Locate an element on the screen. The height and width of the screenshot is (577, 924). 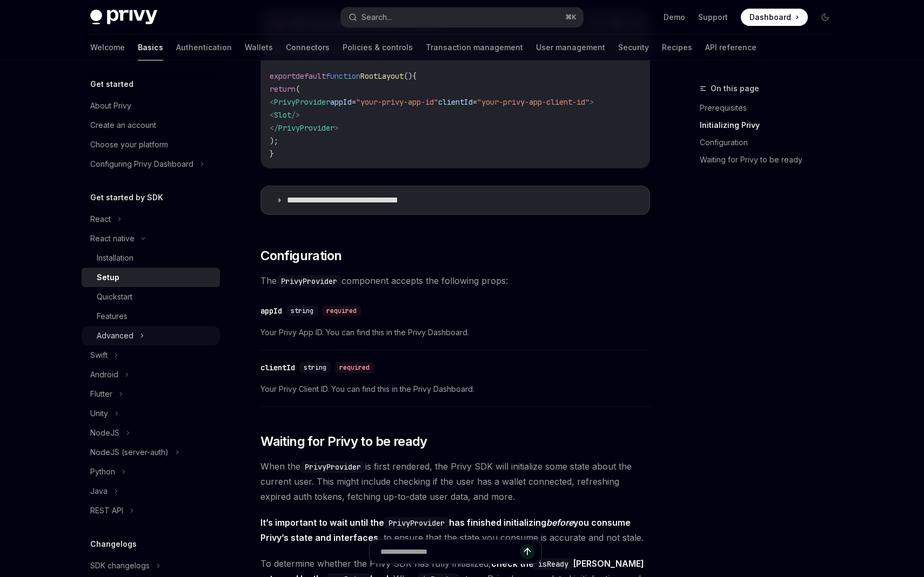
span: "your-privy-app-id" is located at coordinates (397, 102).